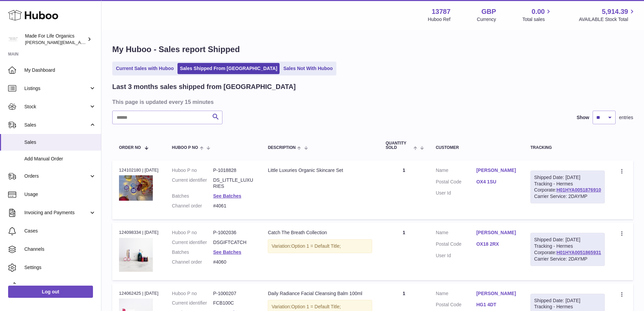  What do you see at coordinates (185, 148) in the screenshot?
I see `span: Huboo P no` at bounding box center [185, 148].